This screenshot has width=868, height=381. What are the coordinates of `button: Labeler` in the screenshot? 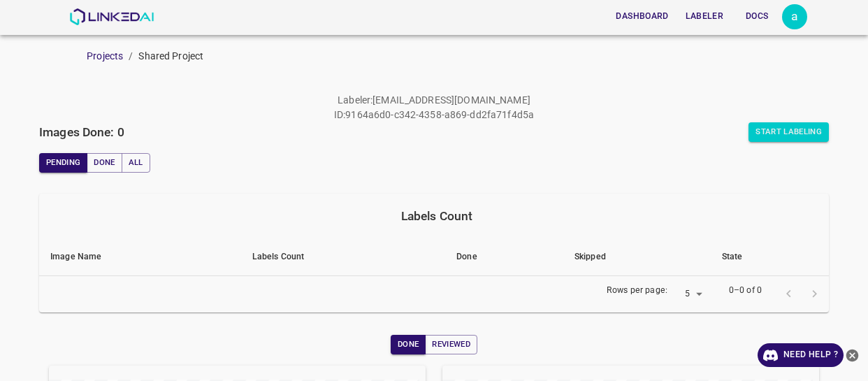 It's located at (704, 16).